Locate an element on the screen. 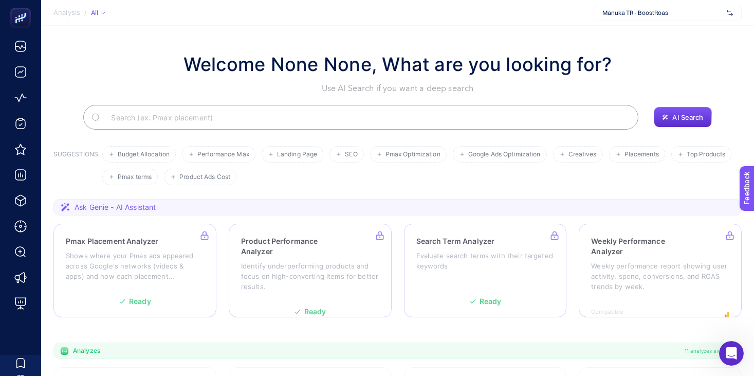 The width and height of the screenshot is (754, 376). span: Budget Allocation is located at coordinates (143, 154).